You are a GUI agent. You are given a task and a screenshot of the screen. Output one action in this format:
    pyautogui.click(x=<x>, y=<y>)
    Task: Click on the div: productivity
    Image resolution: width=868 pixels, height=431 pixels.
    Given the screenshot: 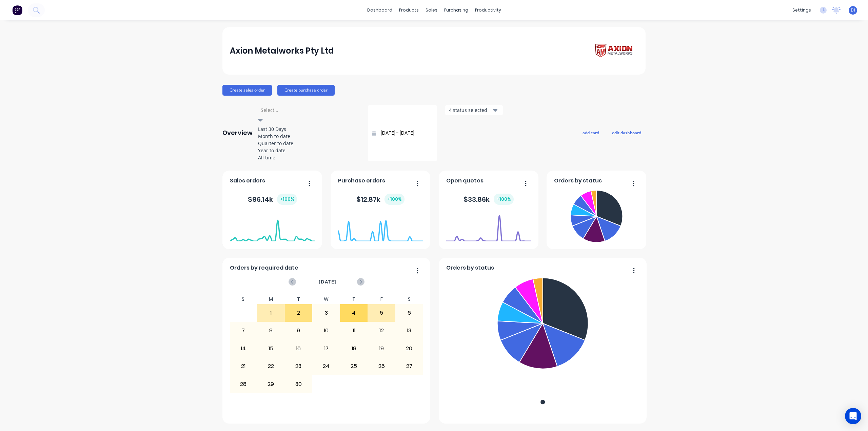 What is the action you would take?
    pyautogui.click(x=488, y=10)
    